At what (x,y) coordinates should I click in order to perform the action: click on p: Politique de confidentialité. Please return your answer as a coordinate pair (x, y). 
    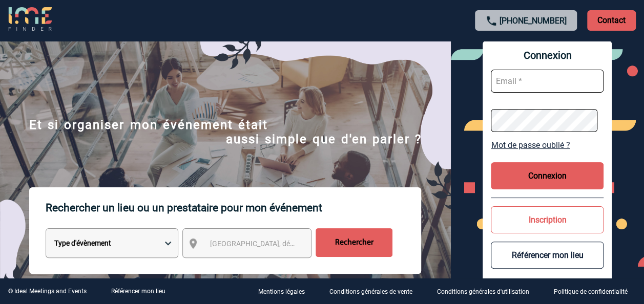
    Looking at the image, I should click on (591, 292).